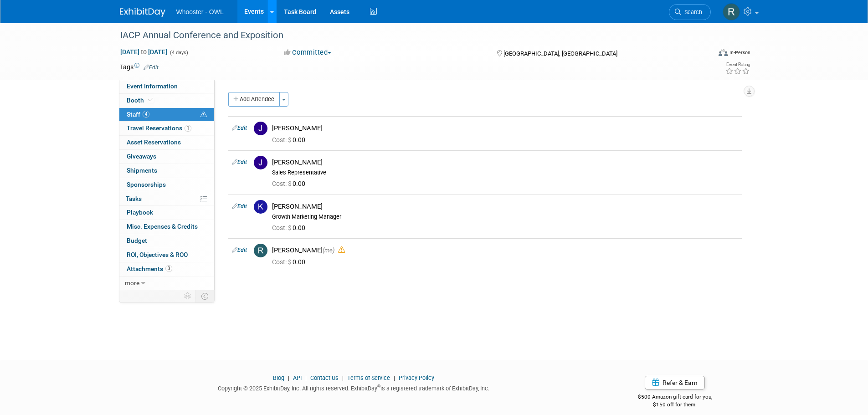 The height and width of the screenshot is (415, 868). What do you see at coordinates (261, 250) in the screenshot?
I see `img: R.jpg` at bounding box center [261, 250].